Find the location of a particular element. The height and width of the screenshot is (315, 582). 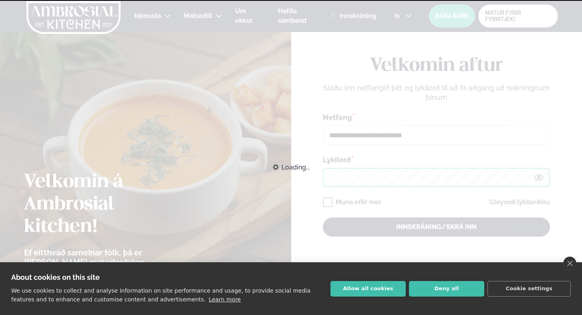

button: Deny all is located at coordinates (446, 289).